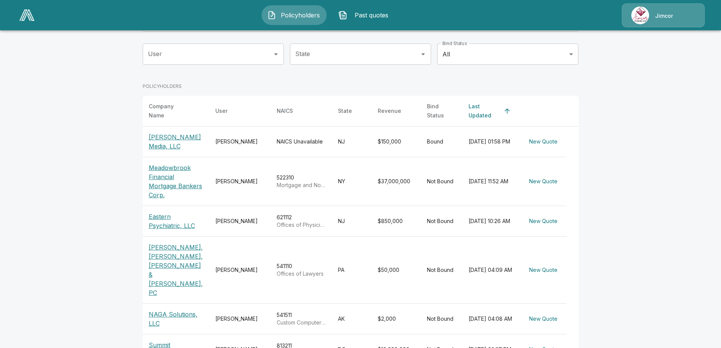  I want to click on a: Policyholders IconPolicyholders, so click(294, 15).